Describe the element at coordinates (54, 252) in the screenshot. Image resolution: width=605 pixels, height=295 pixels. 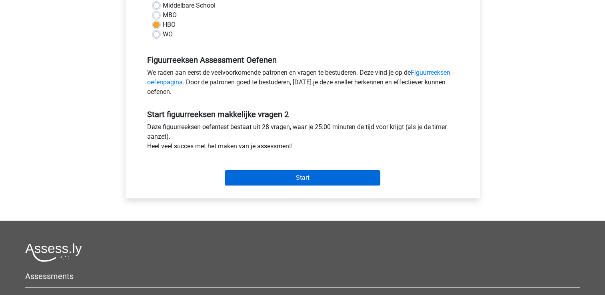
I see `img: Assessly logo` at that location.